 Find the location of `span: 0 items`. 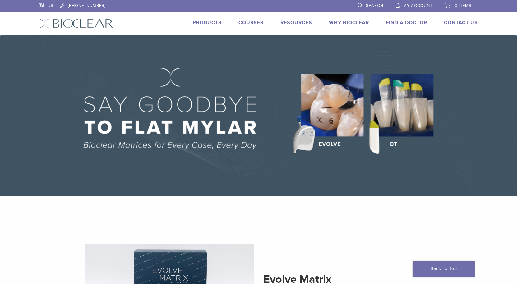

span: 0 items is located at coordinates (463, 6).